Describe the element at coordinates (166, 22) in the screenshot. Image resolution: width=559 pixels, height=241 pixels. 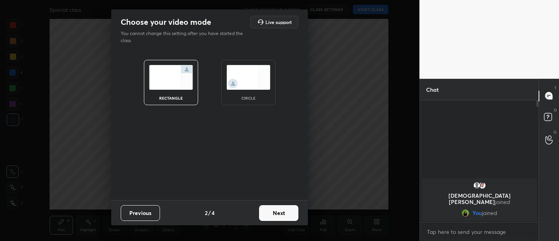
I see `h2: Choose your video mode` at that location.